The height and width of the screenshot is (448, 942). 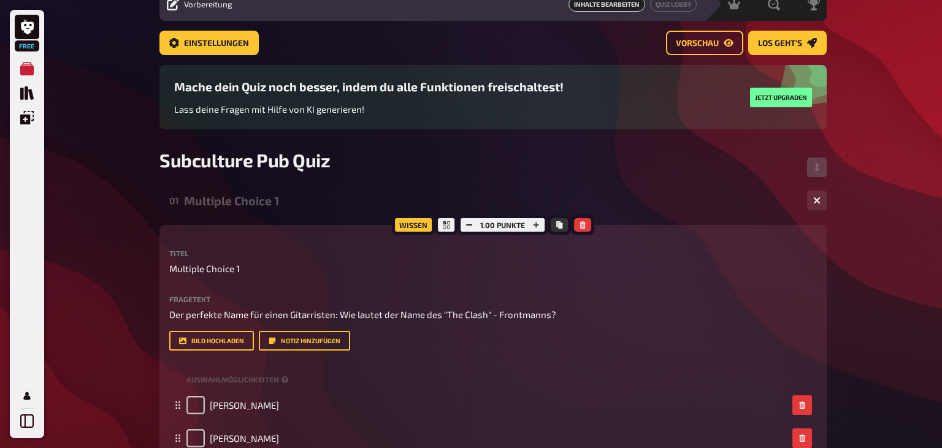 I want to click on h3: Mache dein Quiz noch besser, indem du alle Funktionen freischaltest!, so click(x=369, y=86).